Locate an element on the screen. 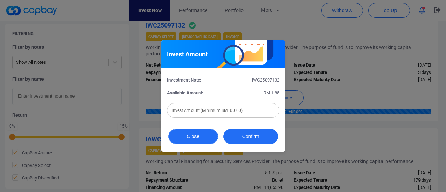 This screenshot has width=446, height=192. span: RM 1.85 is located at coordinates (272, 93).